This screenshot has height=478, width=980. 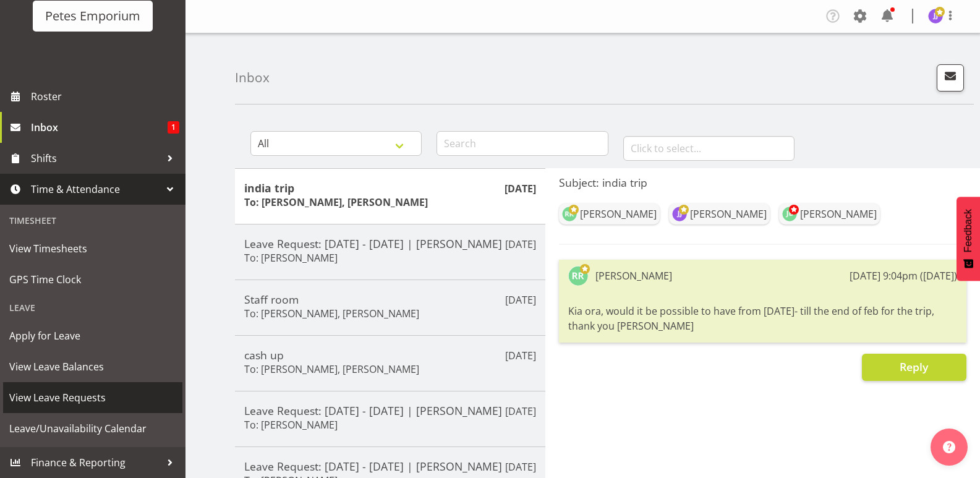 I want to click on span: Shifts, so click(x=96, y=158).